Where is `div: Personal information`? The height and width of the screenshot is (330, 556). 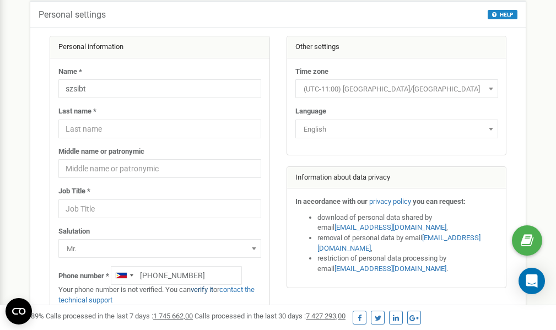
div: Personal information is located at coordinates (160, 47).